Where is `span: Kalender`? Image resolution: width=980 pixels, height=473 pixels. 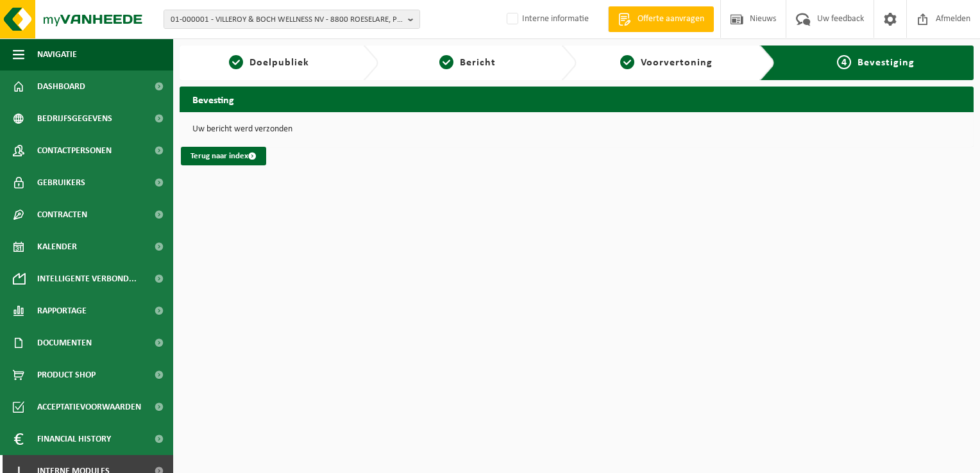 span: Kalender is located at coordinates (57, 247).